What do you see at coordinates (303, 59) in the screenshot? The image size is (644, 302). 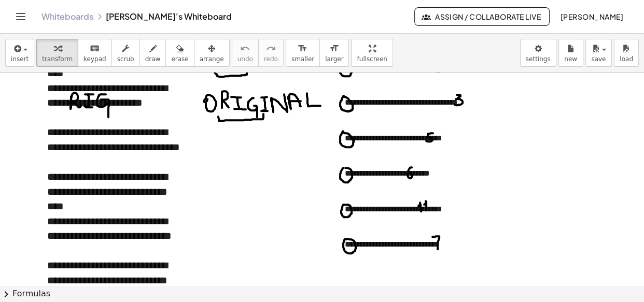 I see `span: smaller` at bounding box center [303, 59].